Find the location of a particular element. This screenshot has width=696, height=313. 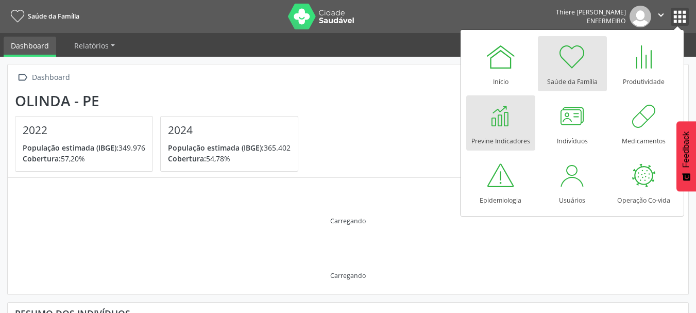

a: Relatórios is located at coordinates (94, 45).